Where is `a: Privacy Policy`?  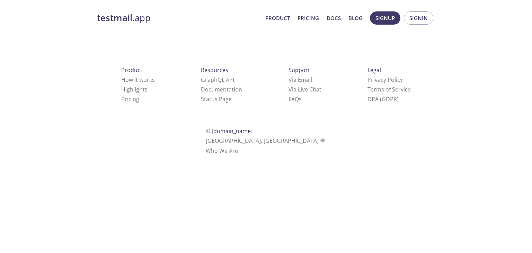
a: Privacy Policy is located at coordinates (385, 80).